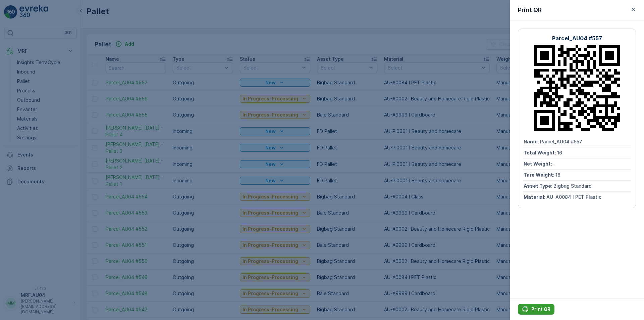  Describe the element at coordinates (321, 10) in the screenshot. I see `p: Parcel_AU04 #555` at that location.